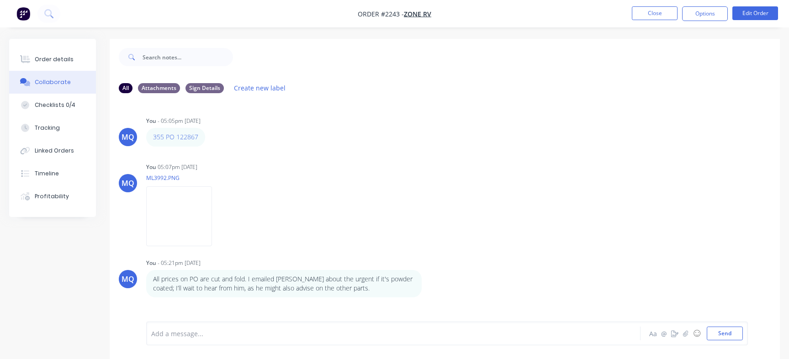 This screenshot has width=789, height=359. What do you see at coordinates (654, 13) in the screenshot?
I see `button: Close` at bounding box center [654, 13].